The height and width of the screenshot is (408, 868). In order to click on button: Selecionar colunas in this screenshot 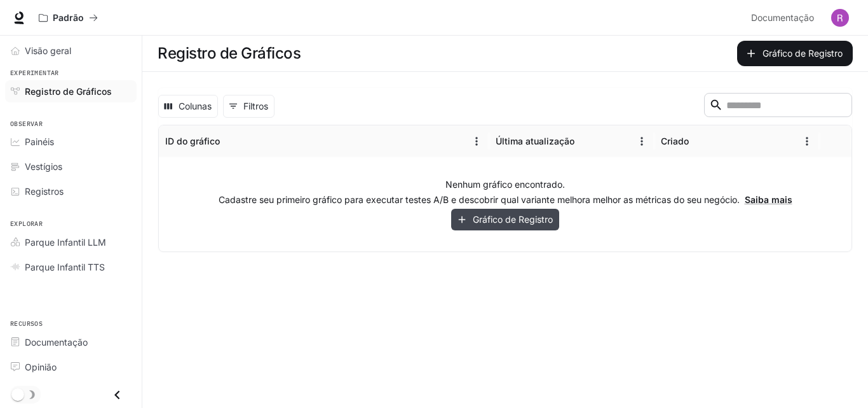, I will do `click(188, 106)`.